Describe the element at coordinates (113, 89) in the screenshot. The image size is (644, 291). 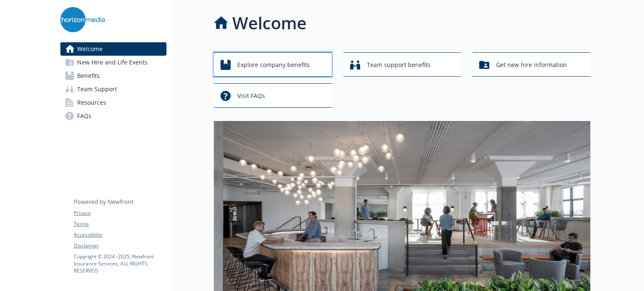
I see `a: Team Support` at that location.